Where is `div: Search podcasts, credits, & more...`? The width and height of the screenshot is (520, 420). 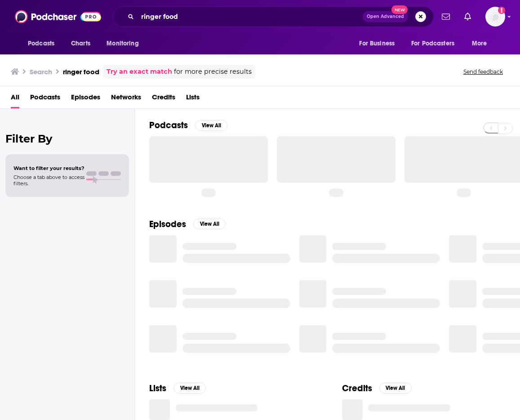 div: Search podcasts, credits, & more... is located at coordinates (273, 16).